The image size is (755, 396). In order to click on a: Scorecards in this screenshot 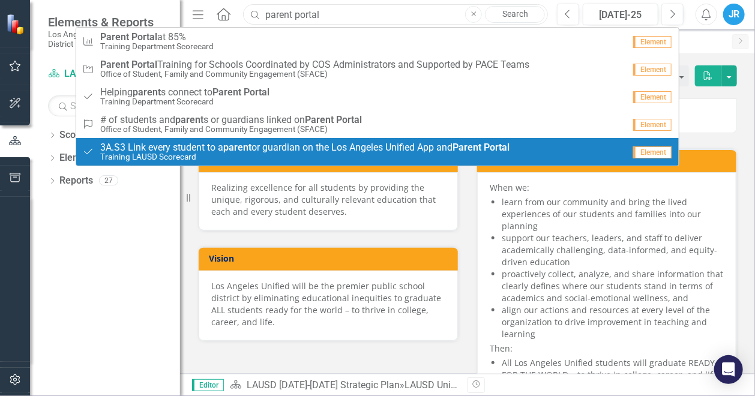, I will do `click(84, 135)`.